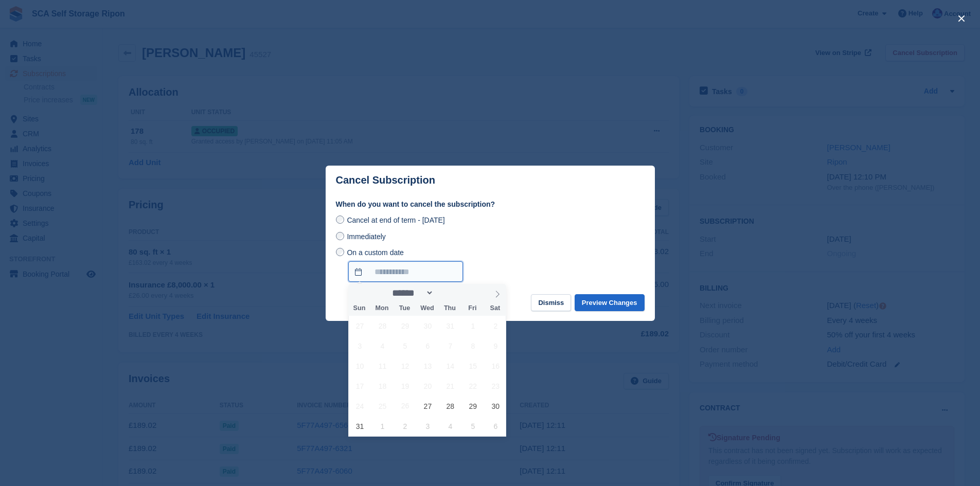 Image resolution: width=980 pixels, height=486 pixels. What do you see at coordinates (450, 326) in the screenshot?
I see `span: July 31, 2025` at bounding box center [450, 326].